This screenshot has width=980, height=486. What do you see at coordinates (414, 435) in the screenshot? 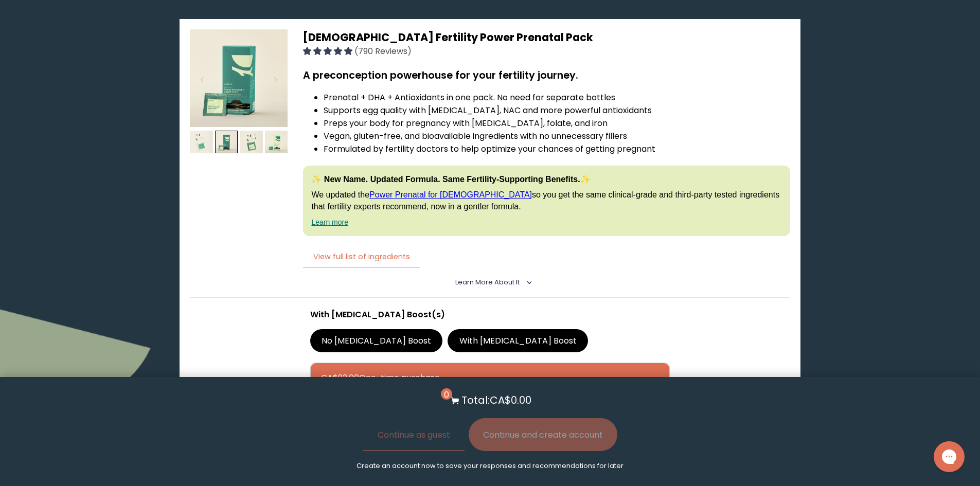
I see `button: Continue as guest` at bounding box center [414, 435].